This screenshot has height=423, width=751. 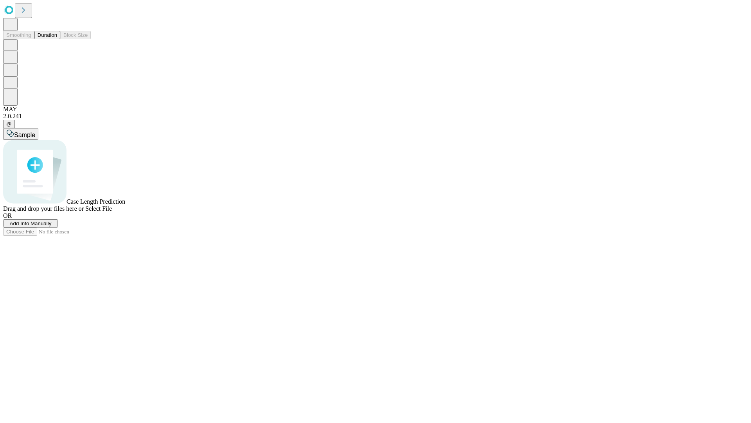 I want to click on button: Smoothing, so click(x=19, y=35).